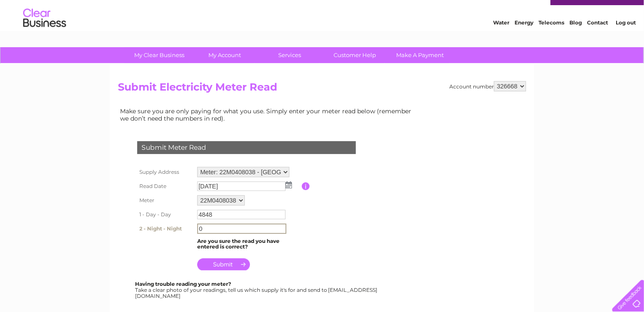 The image size is (644, 312). What do you see at coordinates (290, 55) in the screenshot?
I see `a: Services` at bounding box center [290, 55].